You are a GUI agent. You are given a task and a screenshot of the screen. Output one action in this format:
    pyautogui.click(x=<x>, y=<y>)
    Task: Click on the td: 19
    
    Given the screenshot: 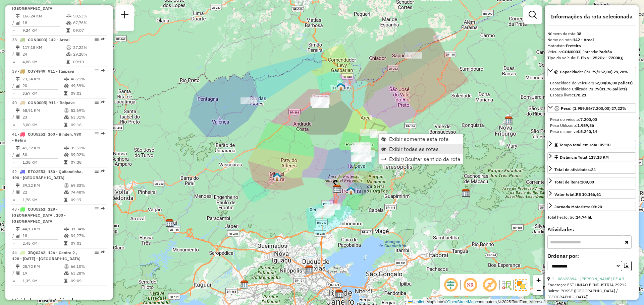 What is the action you would take?
    pyautogui.click(x=43, y=273)
    